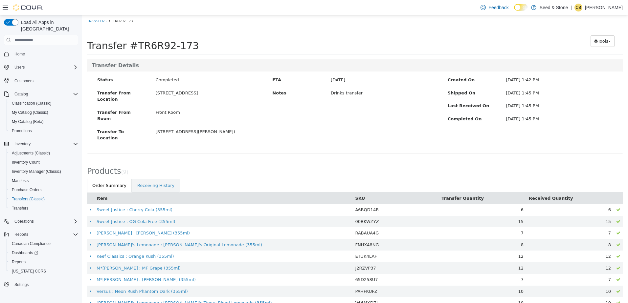 This screenshot has width=628, height=303. What do you see at coordinates (31, 244) in the screenshot?
I see `span: Canadian Compliance` at bounding box center [31, 244].